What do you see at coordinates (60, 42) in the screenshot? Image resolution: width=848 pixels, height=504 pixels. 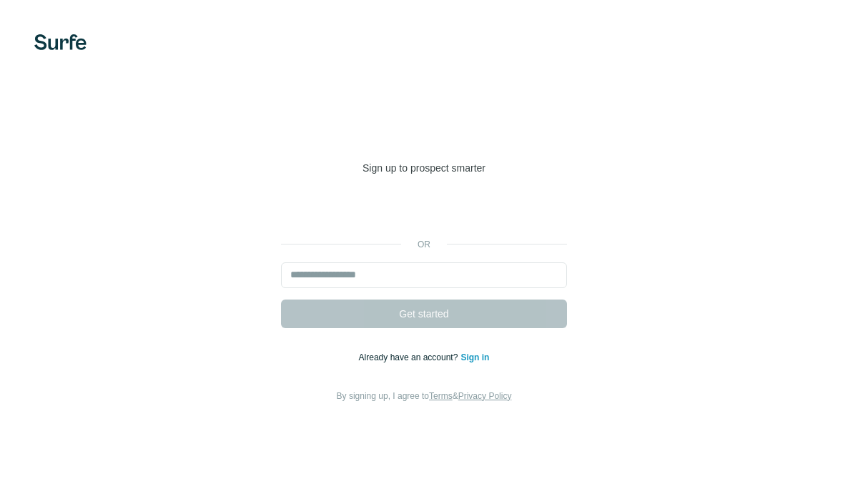 I see `img: Surfe's logo` at bounding box center [60, 42].